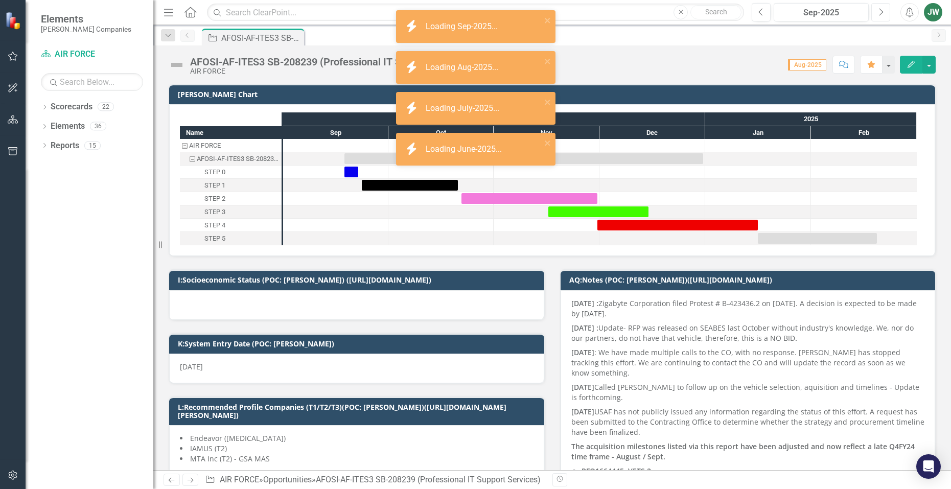 The width and height of the screenshot is (951, 489). I want to click on div: Loading July-2025..., so click(464, 108).